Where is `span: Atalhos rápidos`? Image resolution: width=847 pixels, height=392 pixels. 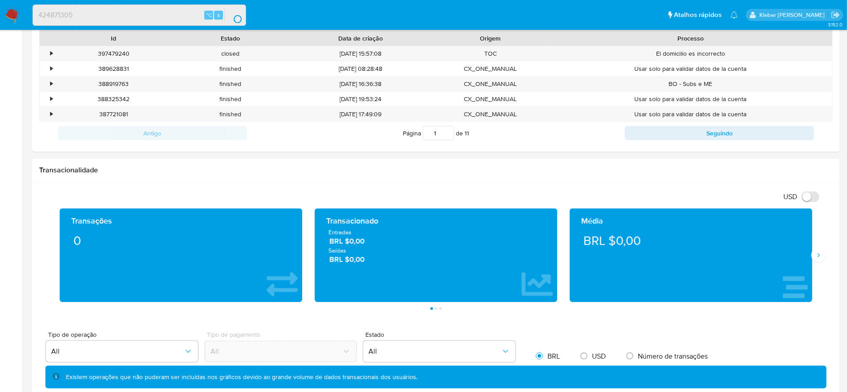 span: Atalhos rápidos is located at coordinates (698, 15).